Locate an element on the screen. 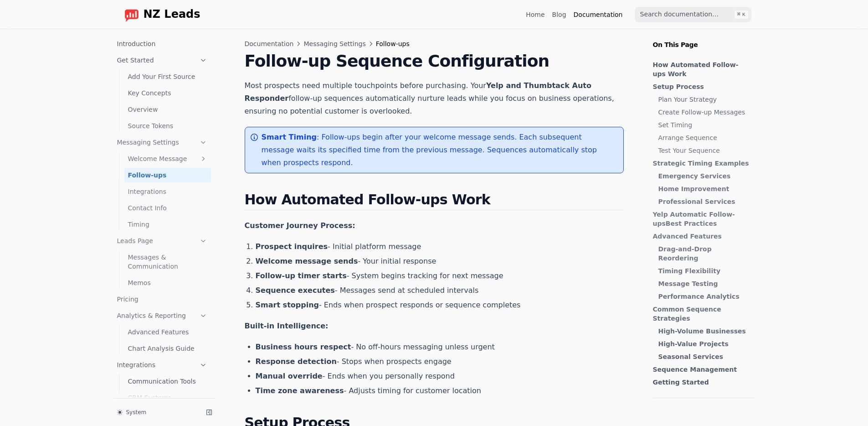 The height and width of the screenshot is (426, 868). a: Professional Services is located at coordinates (704, 202).